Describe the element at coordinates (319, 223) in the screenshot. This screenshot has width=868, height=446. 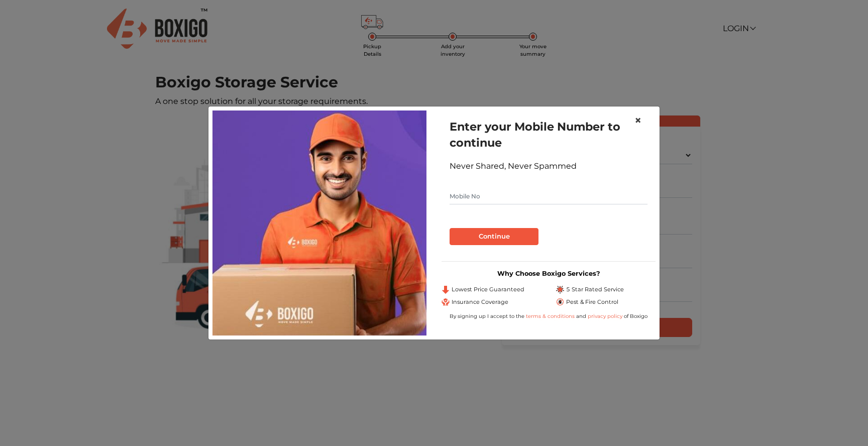
I see `img: storage-img` at that location.